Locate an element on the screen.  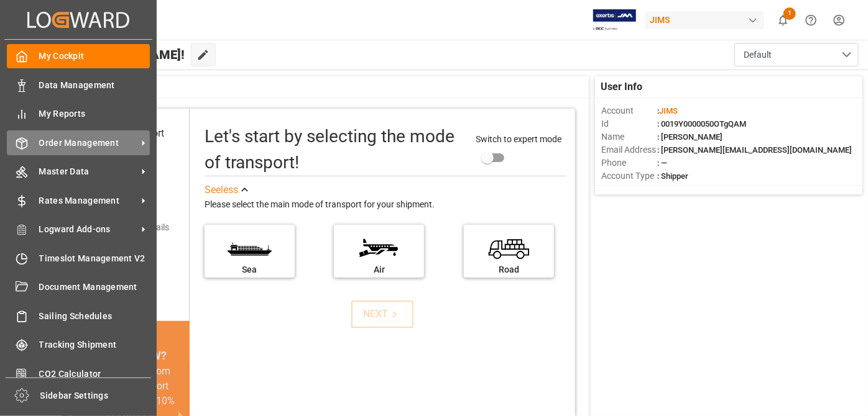
a: CO2 Calculator is located at coordinates (79, 373).